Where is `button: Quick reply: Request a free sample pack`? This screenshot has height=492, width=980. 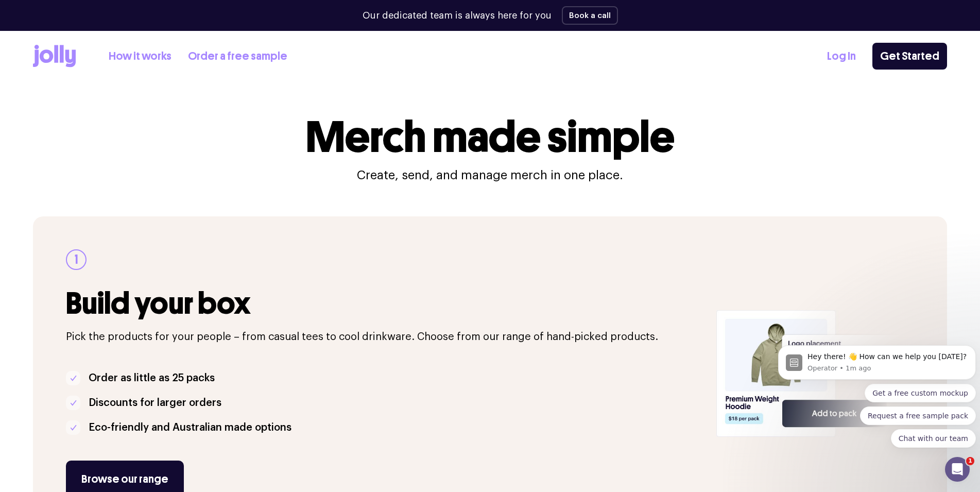 button: Quick reply: Request a free sample pack is located at coordinates (143, 104).